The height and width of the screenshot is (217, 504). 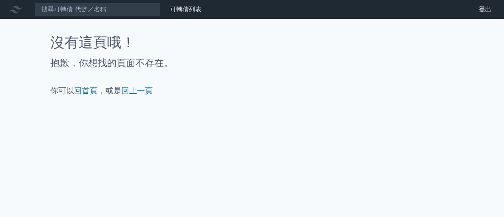 I want to click on a: 登出, so click(x=485, y=9).